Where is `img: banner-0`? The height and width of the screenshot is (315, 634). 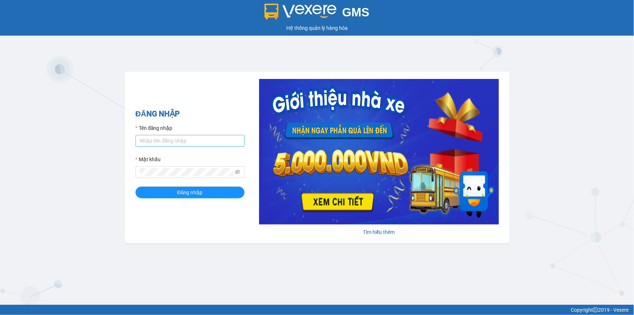 img: banner-0 is located at coordinates (379, 151).